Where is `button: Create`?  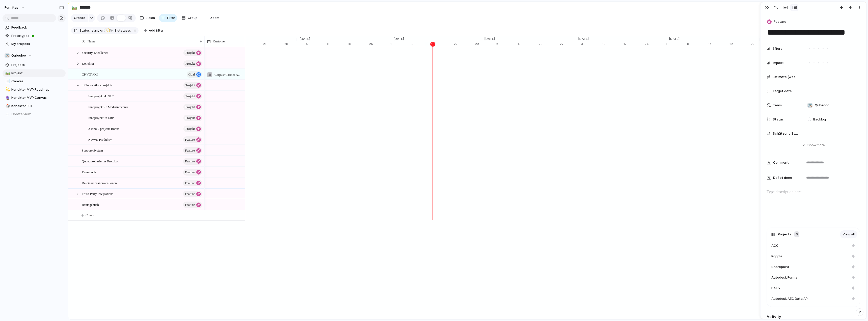
button: Create is located at coordinates (163, 216).